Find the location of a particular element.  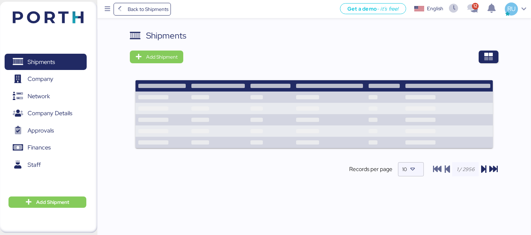

div: Shipments is located at coordinates (166, 36).